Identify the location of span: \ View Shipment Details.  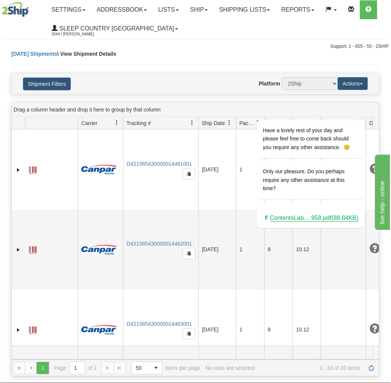
(87, 54).